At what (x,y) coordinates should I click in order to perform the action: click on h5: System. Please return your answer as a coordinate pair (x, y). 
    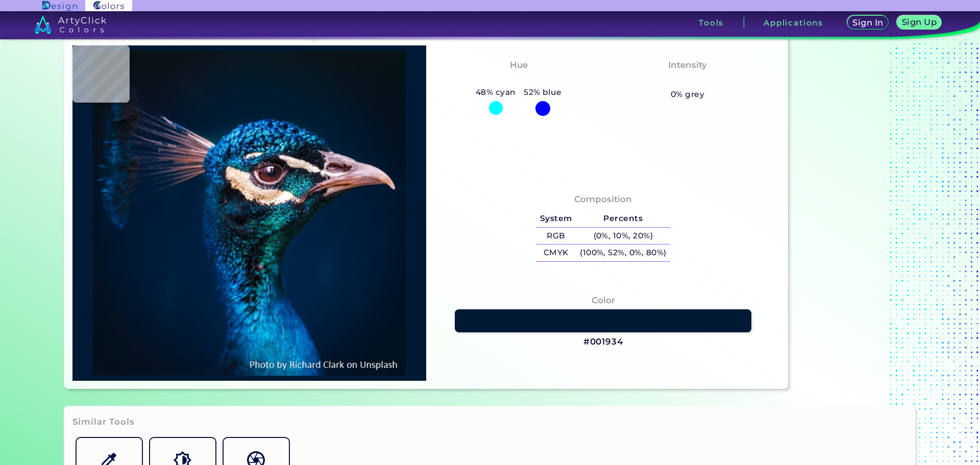
    Looking at the image, I should click on (556, 219).